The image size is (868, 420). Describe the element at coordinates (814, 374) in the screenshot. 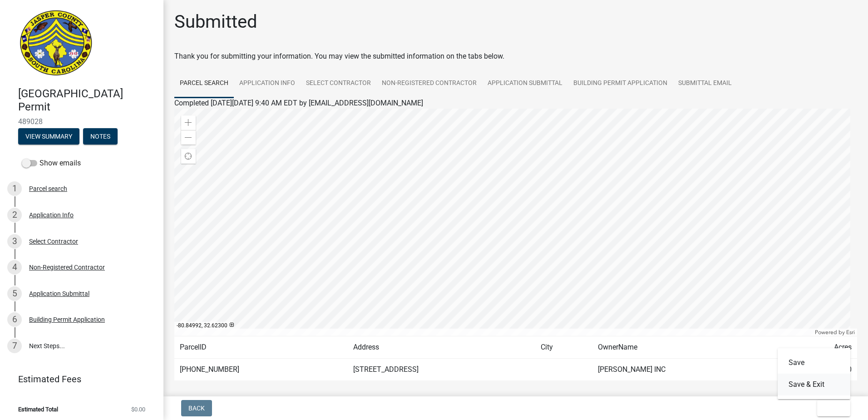

I see `div: Exit` at that location.